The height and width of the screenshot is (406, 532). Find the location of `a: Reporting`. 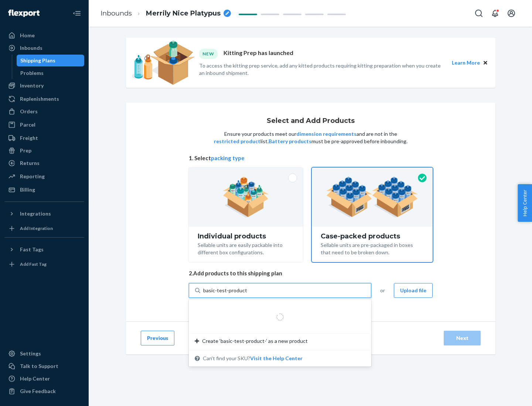

a: Reporting is located at coordinates (44, 176).